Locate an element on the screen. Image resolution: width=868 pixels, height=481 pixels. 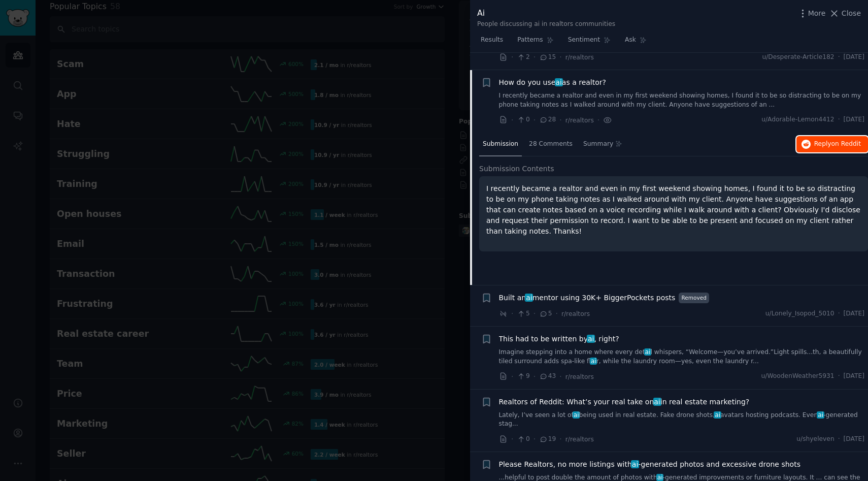
a: Results is located at coordinates (491, 42).